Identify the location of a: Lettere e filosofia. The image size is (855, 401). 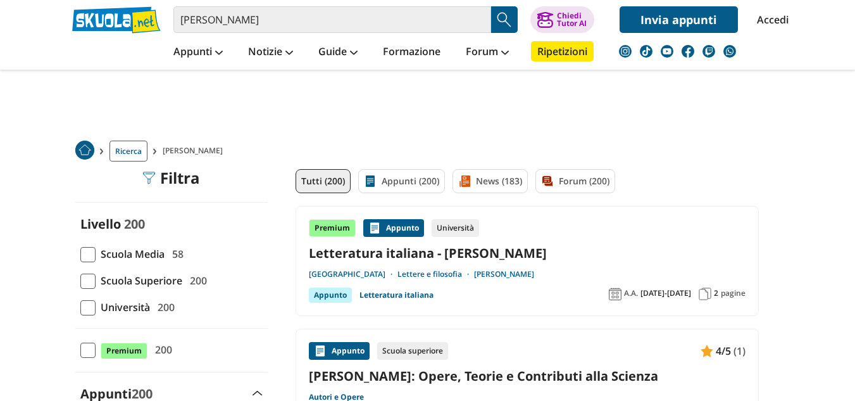
(435, 274).